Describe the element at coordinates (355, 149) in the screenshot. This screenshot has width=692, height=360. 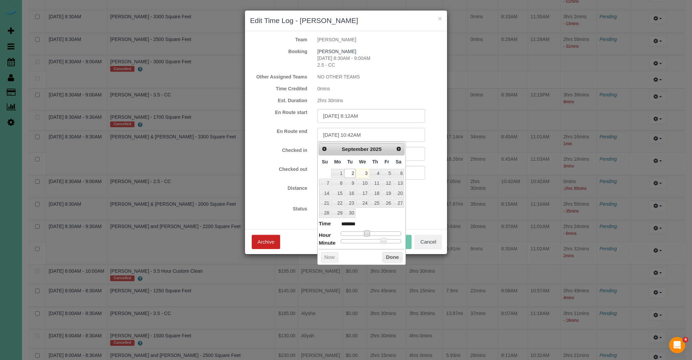
I see `span: September` at that location.